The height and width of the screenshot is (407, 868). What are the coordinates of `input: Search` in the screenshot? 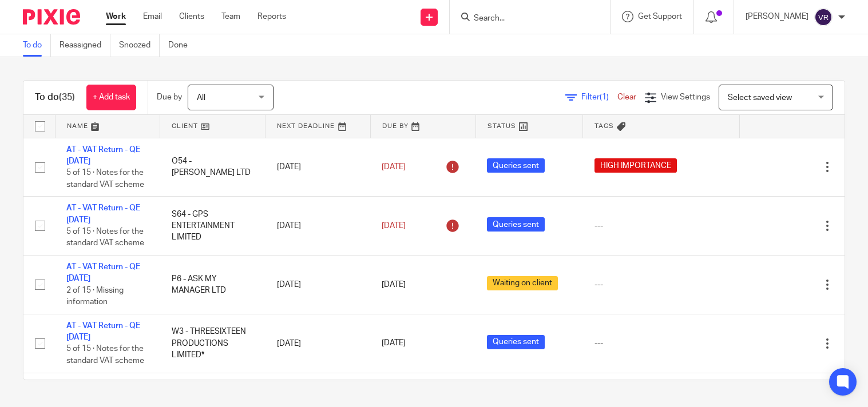 It's located at (524, 19).